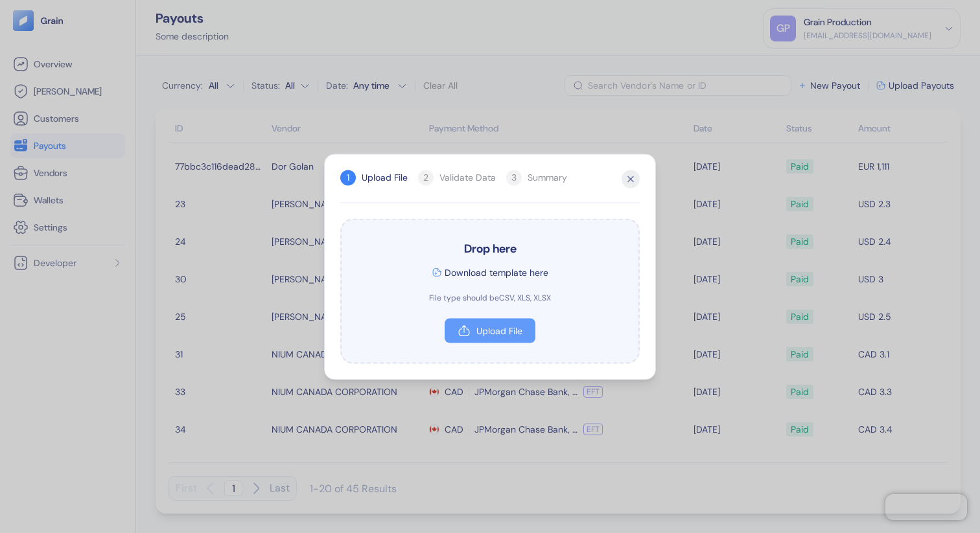 The width and height of the screenshot is (980, 533). I want to click on button: Download template here, so click(490, 272).